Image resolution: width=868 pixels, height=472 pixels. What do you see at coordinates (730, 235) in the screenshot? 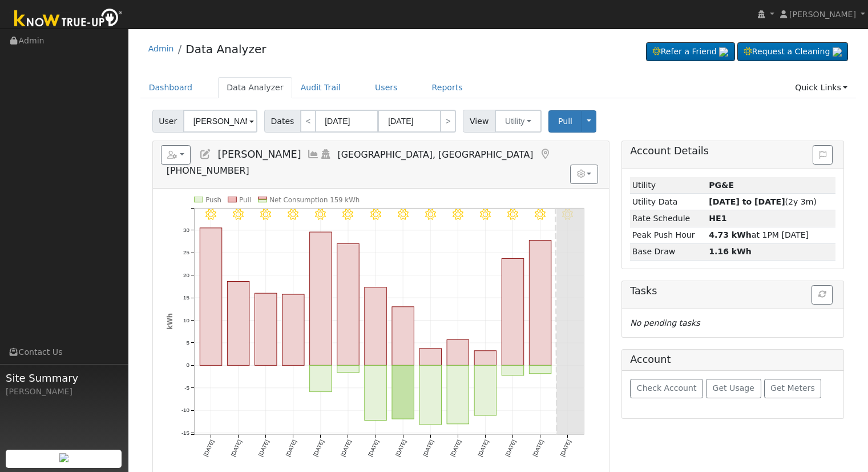
I see `strong: 4.73 kWh` at bounding box center [730, 235].